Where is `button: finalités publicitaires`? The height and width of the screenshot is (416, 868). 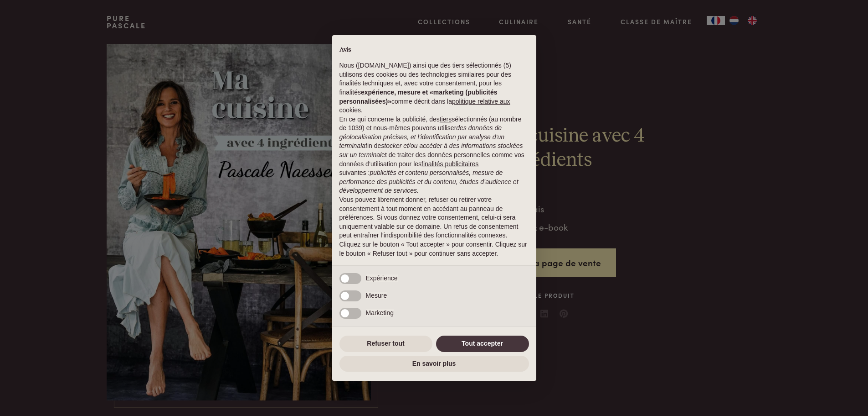
button: finalités publicitaires is located at coordinates (450, 164).